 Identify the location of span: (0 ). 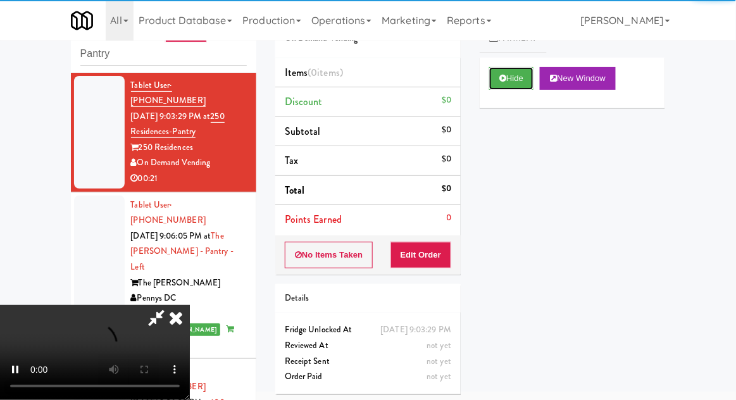
(325, 72).